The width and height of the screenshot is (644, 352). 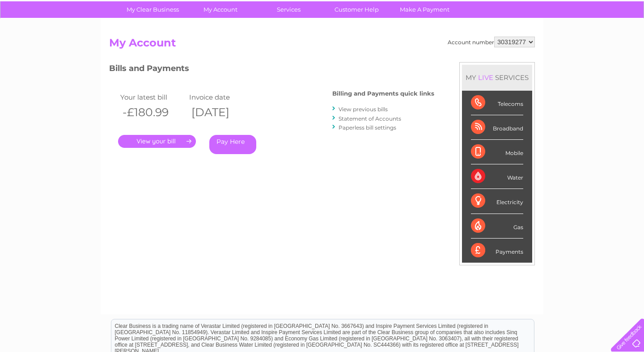 What do you see at coordinates (221, 97) in the screenshot?
I see `td: Invoice date` at bounding box center [221, 97].